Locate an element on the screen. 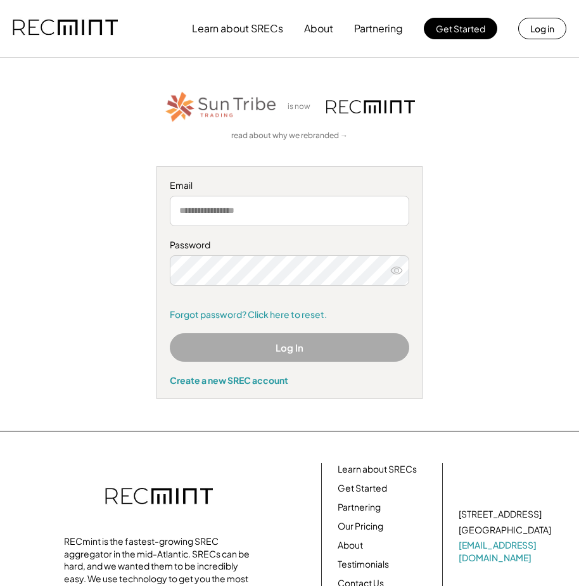  div: Email is located at coordinates (290, 186).